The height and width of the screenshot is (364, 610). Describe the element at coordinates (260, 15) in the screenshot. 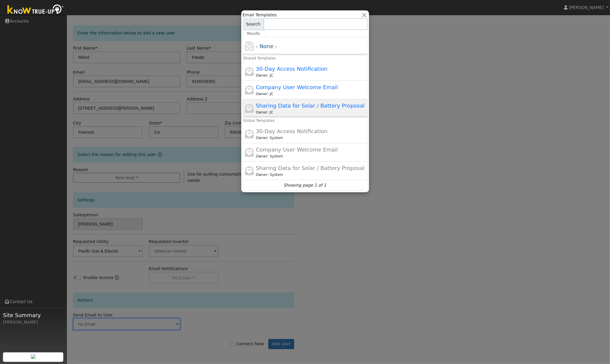

I see `span: Email Templates` at that location.